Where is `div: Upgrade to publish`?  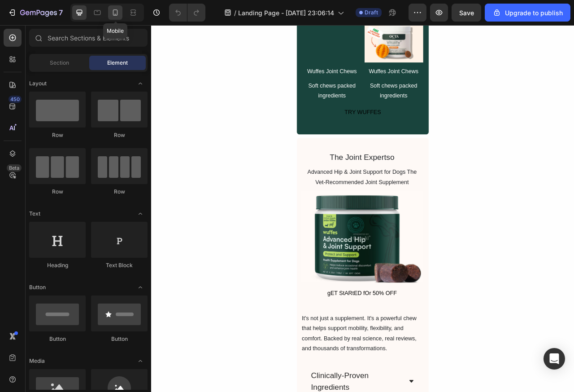
div: Upgrade to publish is located at coordinates (528, 13).